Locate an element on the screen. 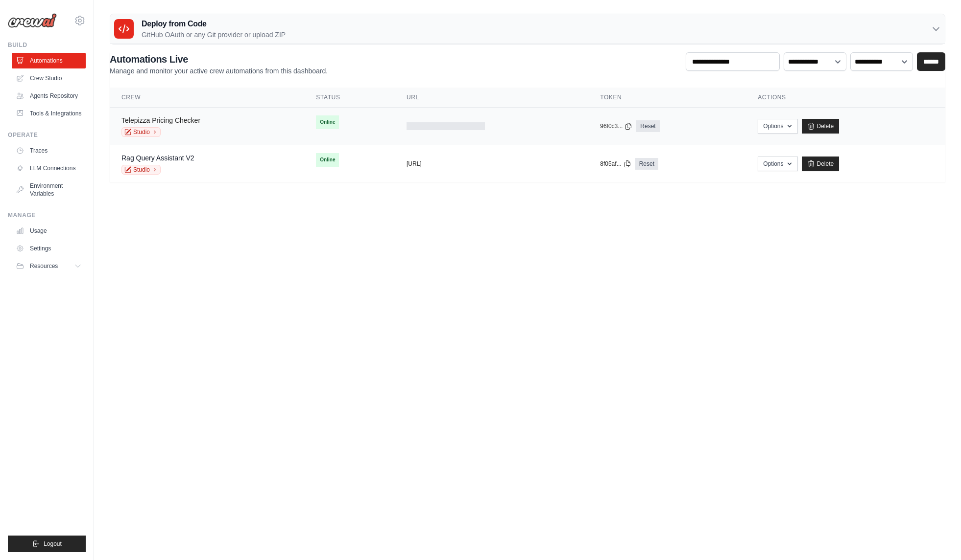 This screenshot has width=961, height=560. a: Telepizza Pricing Checker is located at coordinates (160, 120).